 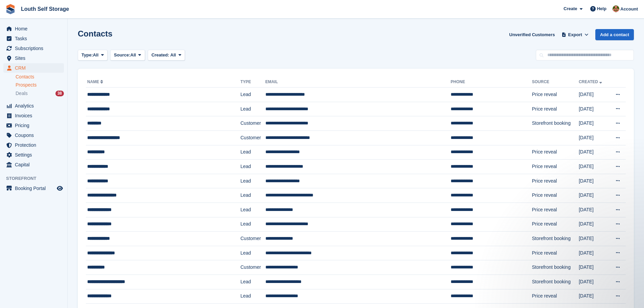 What do you see at coordinates (35, 49) in the screenshot?
I see `span: Subscriptions` at bounding box center [35, 49].